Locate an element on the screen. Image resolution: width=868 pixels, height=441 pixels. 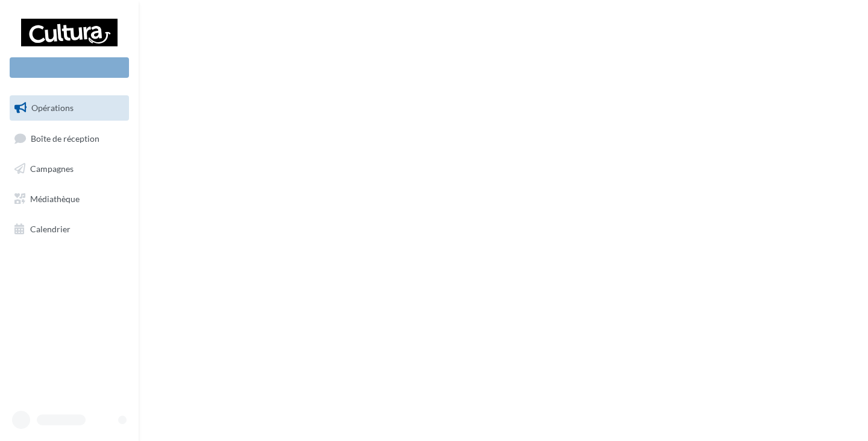
span: Opérations is located at coordinates (52, 107).